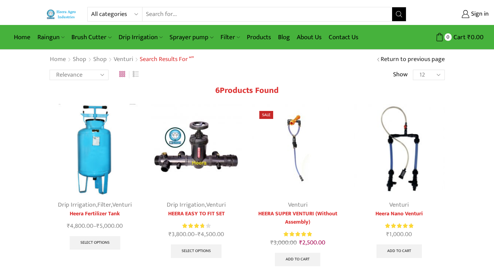 The width and height of the screenshot is (494, 268). What do you see at coordinates (309, 37) in the screenshot?
I see `a: About Us` at bounding box center [309, 37].